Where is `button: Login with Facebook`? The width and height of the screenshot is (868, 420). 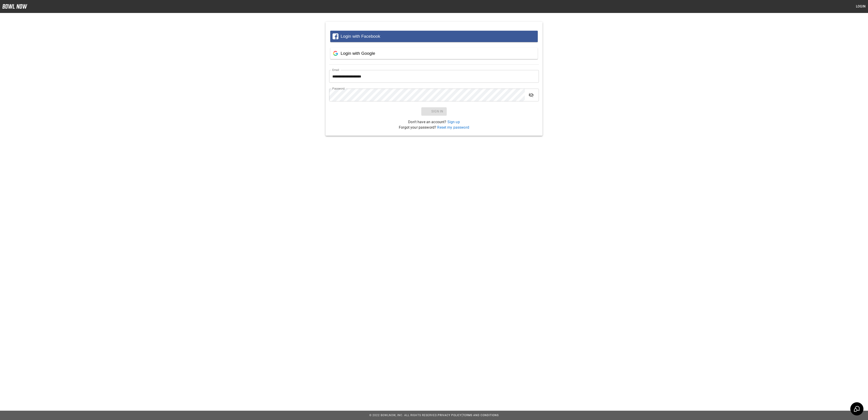
button: Login with Facebook is located at coordinates (434, 36).